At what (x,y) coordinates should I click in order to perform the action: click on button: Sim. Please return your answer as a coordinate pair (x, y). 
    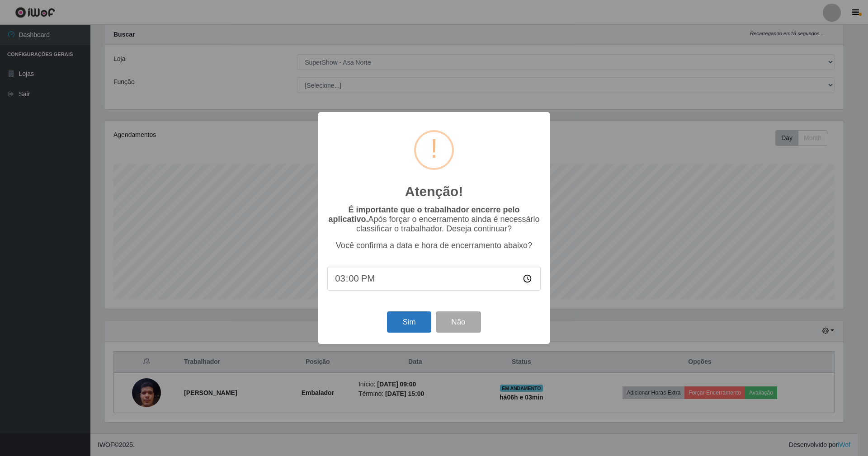
    Looking at the image, I should click on (409, 322).